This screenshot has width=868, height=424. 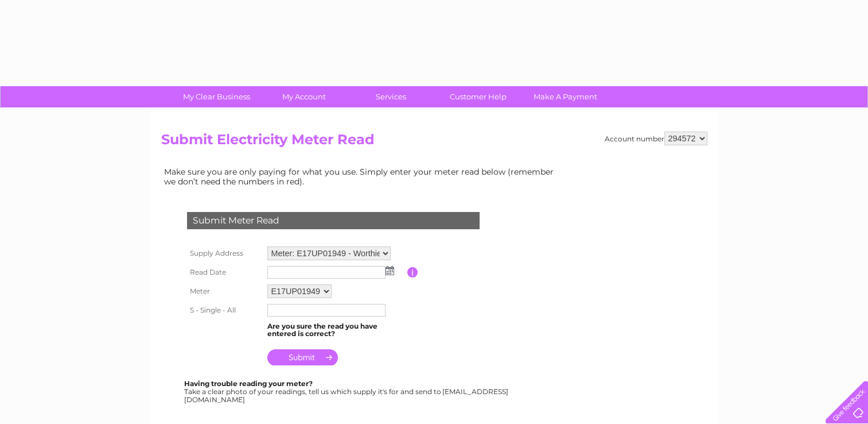 I want to click on a: Services, so click(x=391, y=96).